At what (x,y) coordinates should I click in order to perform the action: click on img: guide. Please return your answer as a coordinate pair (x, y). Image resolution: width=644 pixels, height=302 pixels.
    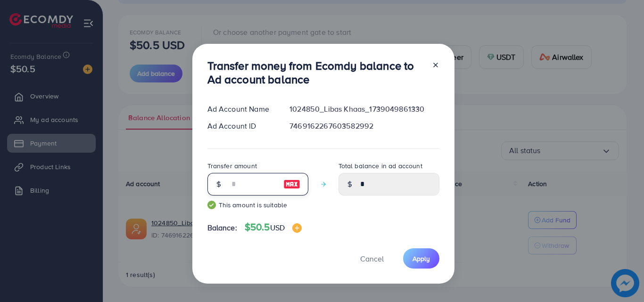
    Looking at the image, I should click on (212, 205).